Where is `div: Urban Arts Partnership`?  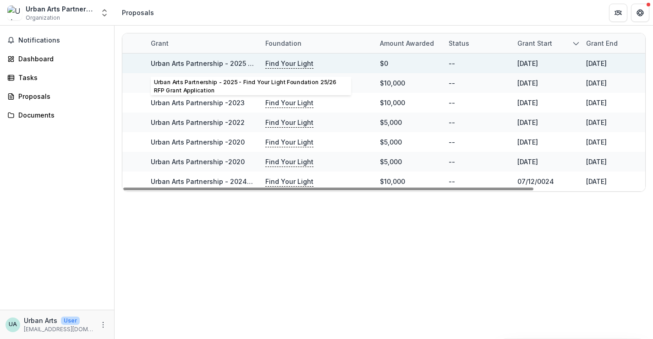
div: Urban Arts Partnership is located at coordinates (60, 9).